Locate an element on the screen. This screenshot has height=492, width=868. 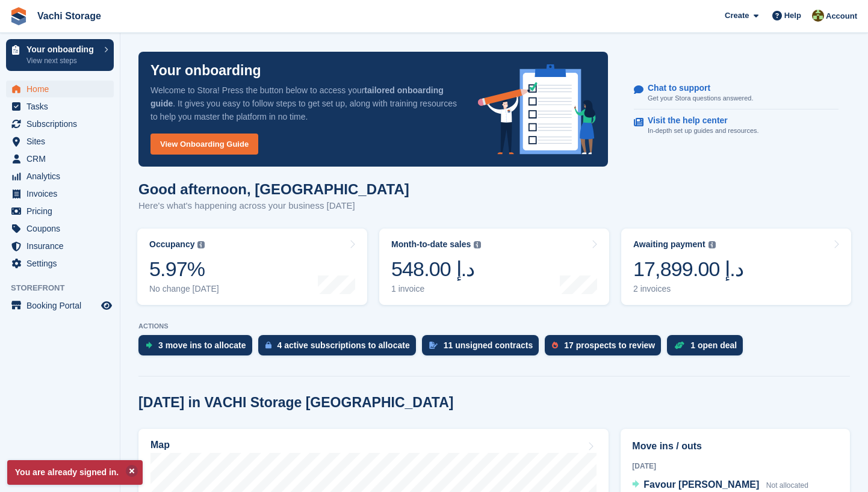
div: Month-to-date sales is located at coordinates (431, 244).